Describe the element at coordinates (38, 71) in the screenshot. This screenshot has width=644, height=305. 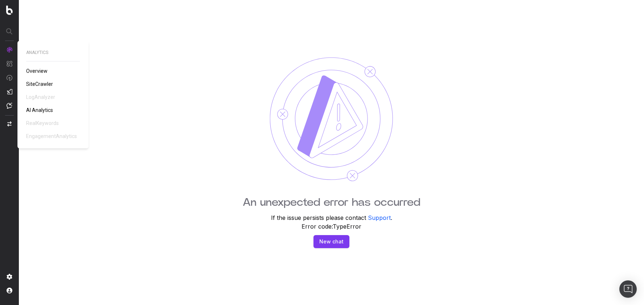
I see `a: Overview` at that location.